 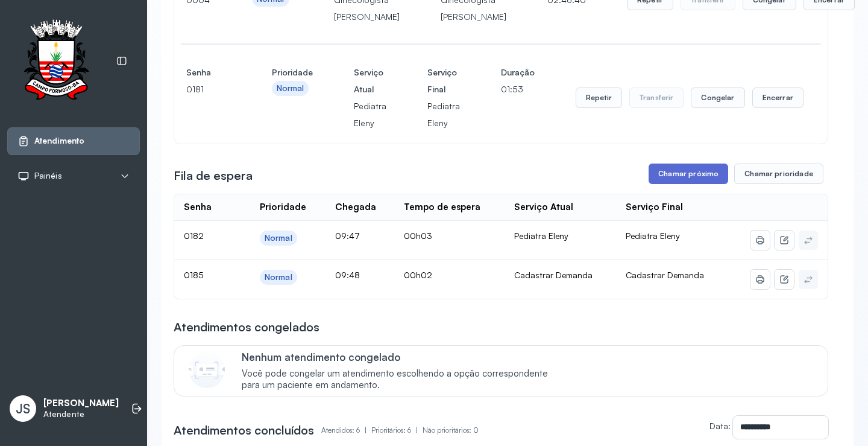 I want to click on div: Prioridade, so click(x=283, y=207).